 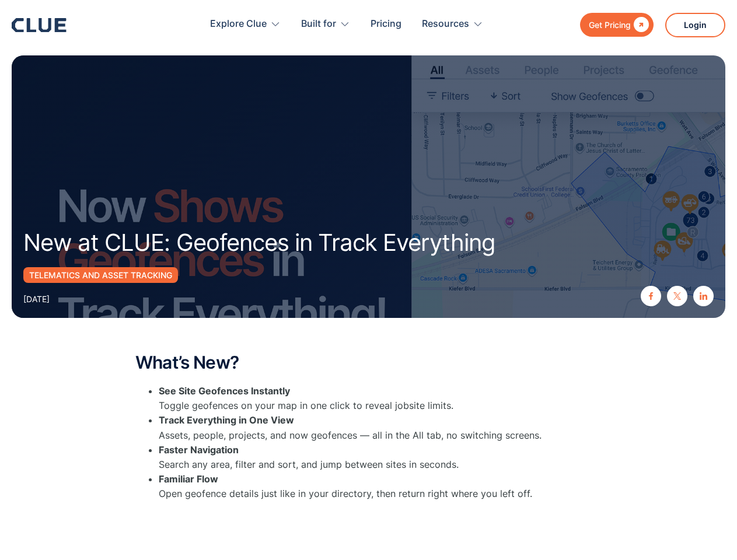 What do you see at coordinates (386, 24) in the screenshot?
I see `a: Pricing` at bounding box center [386, 24].